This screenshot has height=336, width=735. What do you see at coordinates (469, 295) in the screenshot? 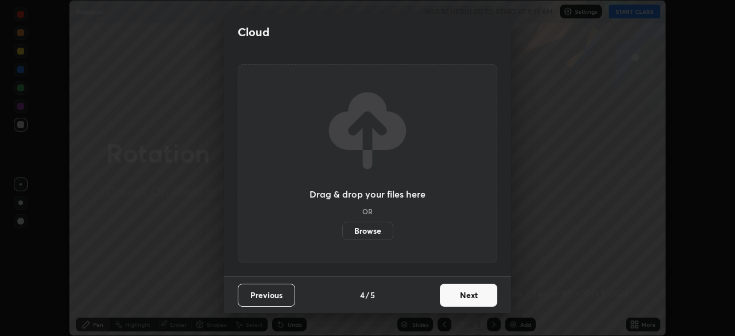
I see `button: Next` at bounding box center [469, 295].